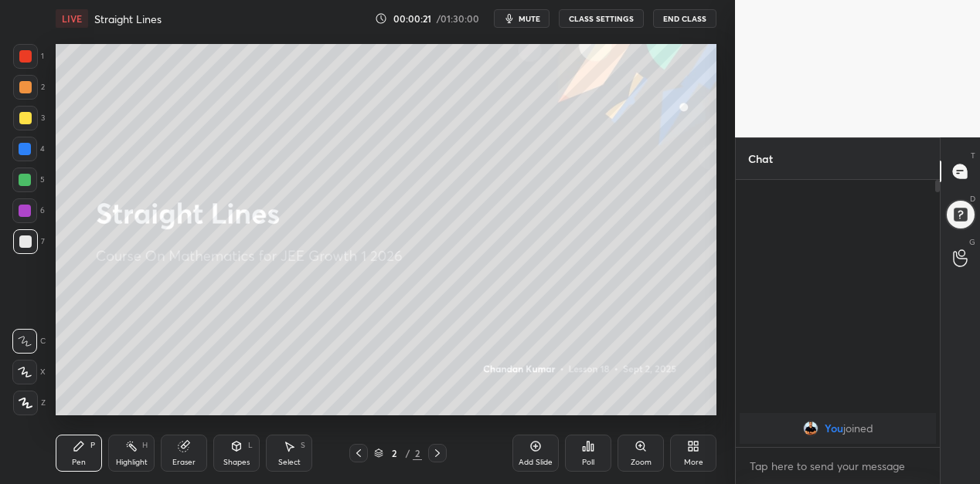 Image resolution: width=980 pixels, height=484 pixels. I want to click on div: Highlight, so click(131, 462).